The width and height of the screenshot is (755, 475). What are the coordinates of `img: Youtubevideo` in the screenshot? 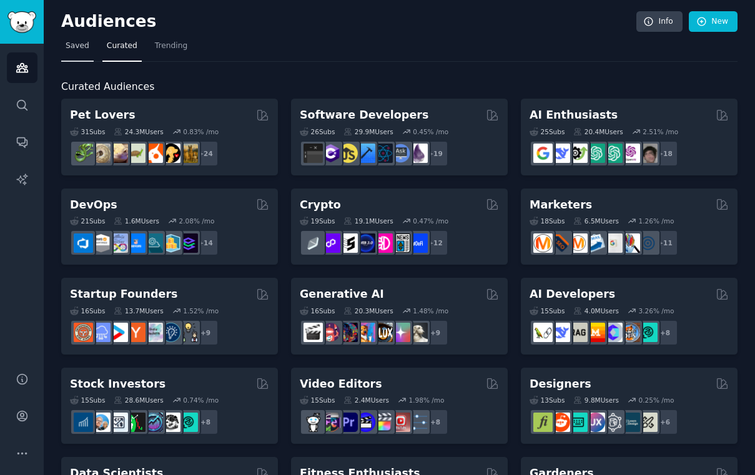 It's located at (400, 422).